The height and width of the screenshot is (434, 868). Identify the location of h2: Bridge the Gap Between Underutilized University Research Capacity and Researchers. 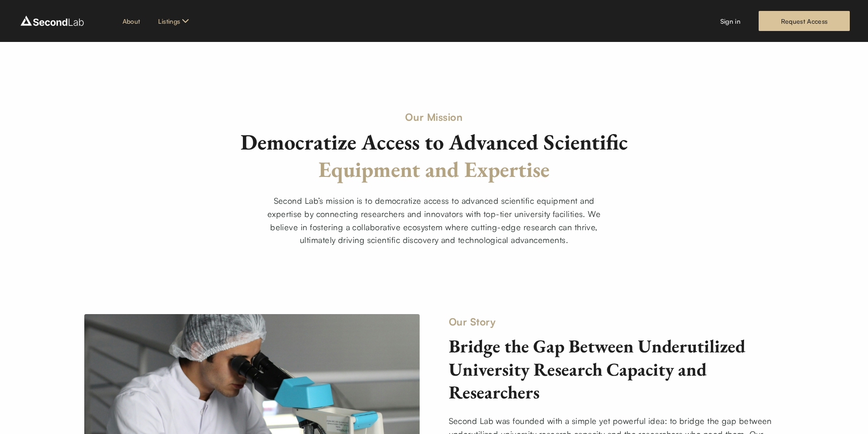
(617, 369).